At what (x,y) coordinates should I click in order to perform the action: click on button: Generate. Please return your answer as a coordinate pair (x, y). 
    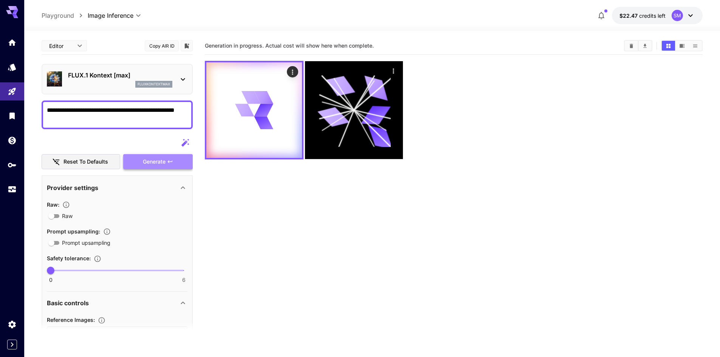
    Looking at the image, I should click on (158, 162).